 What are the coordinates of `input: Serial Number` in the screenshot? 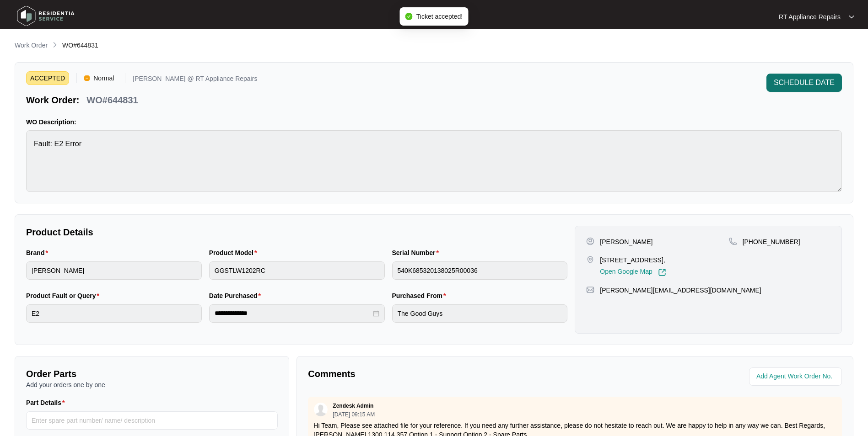 It's located at (480, 270).